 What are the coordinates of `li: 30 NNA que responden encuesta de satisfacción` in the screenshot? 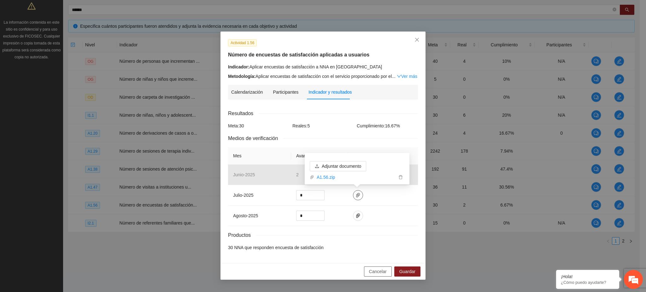 It's located at (323, 248).